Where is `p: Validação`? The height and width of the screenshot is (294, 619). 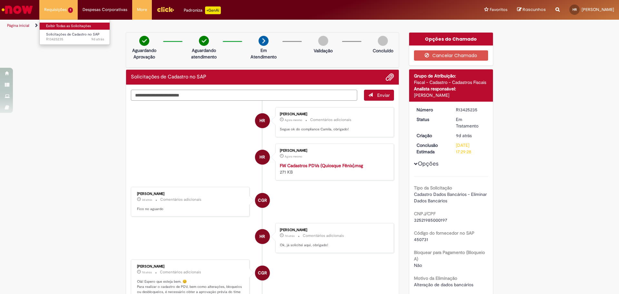 p: Validação is located at coordinates (323, 51).